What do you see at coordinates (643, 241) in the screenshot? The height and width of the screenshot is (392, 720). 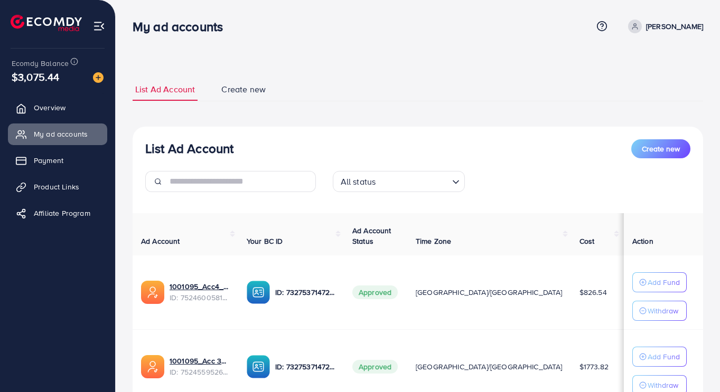 I see `span: Action` at bounding box center [643, 241].